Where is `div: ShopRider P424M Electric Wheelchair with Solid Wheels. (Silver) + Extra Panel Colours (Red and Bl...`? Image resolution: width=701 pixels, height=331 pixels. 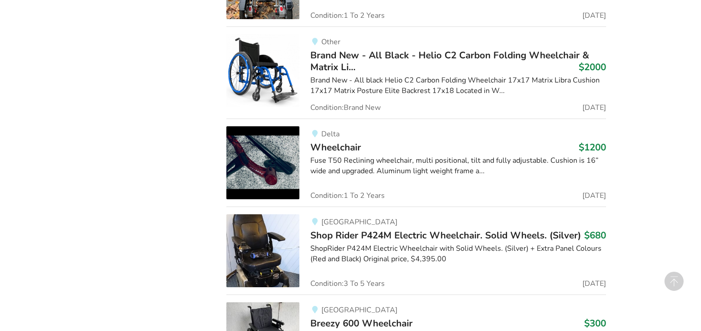
div: ShopRider P424M Electric Wheelchair with Solid Wheels. (Silver) + Extra Panel Colours (Red and Bl... is located at coordinates (458, 254).